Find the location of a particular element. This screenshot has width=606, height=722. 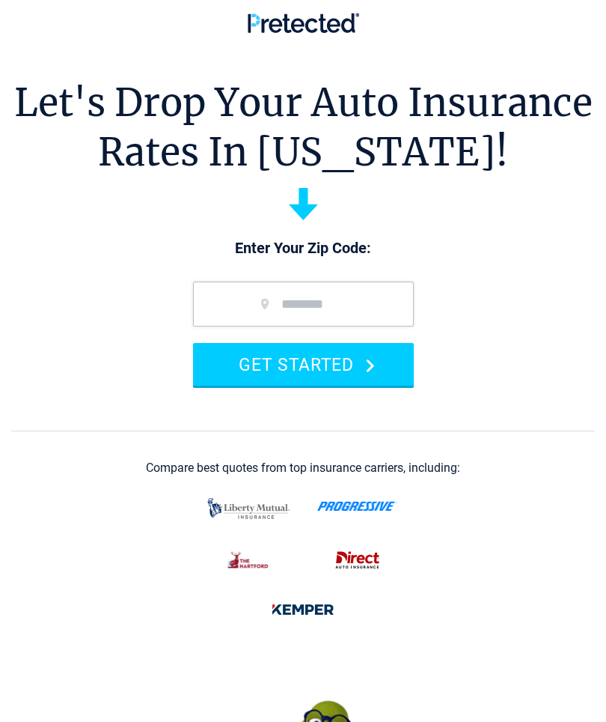

img: thehartford is located at coordinates (249, 560).